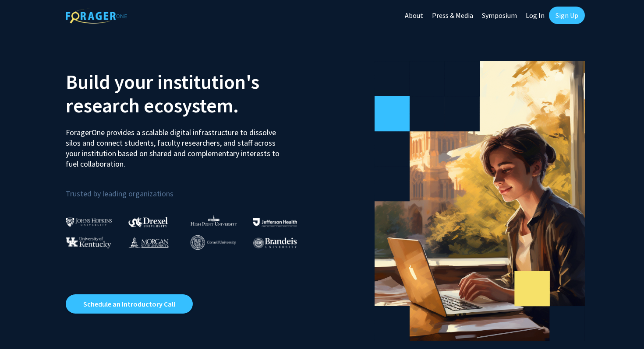  Describe the element at coordinates (89, 243) in the screenshot. I see `img: University of Kentucky` at that location.